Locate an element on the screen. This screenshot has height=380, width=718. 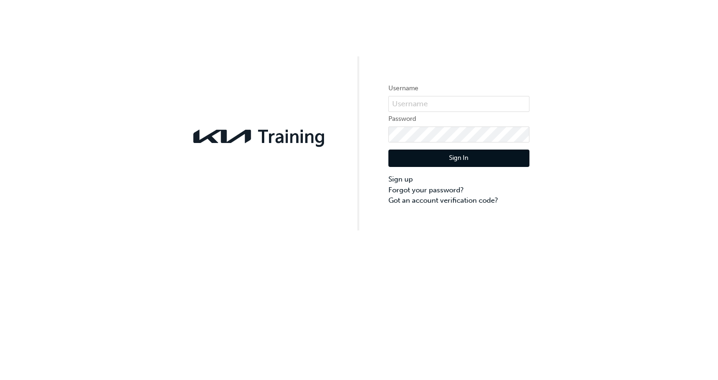
button: Sign In is located at coordinates (459, 158).